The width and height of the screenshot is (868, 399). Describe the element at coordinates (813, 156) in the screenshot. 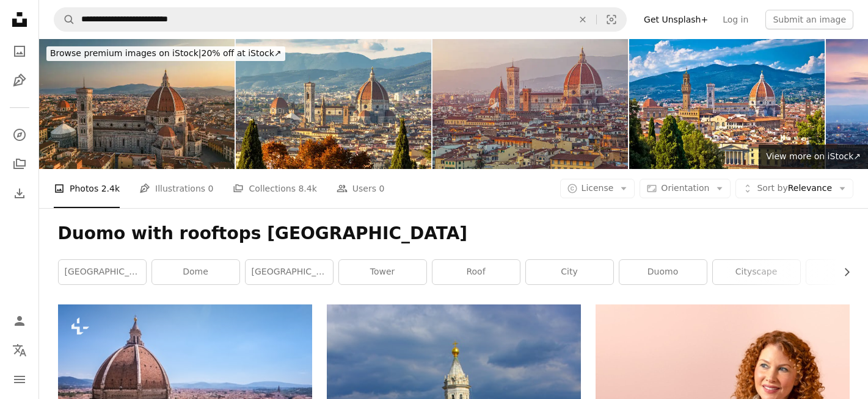

I see `span: View more on iStock ↗` at that location.